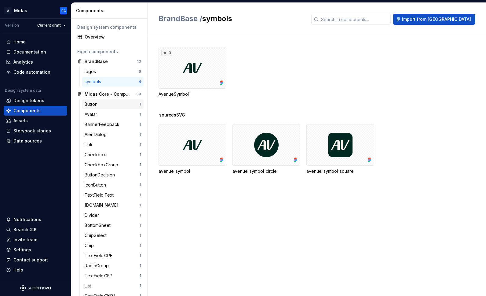  What do you see at coordinates (113, 104) in the screenshot?
I see `a: Button1` at bounding box center [113, 104].